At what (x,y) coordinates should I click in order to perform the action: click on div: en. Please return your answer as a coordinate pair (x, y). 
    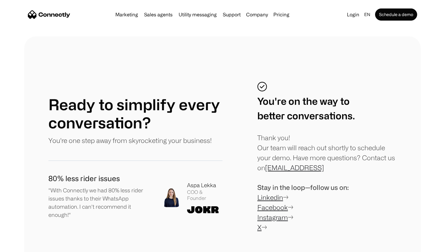
    Looking at the image, I should click on (367, 15).